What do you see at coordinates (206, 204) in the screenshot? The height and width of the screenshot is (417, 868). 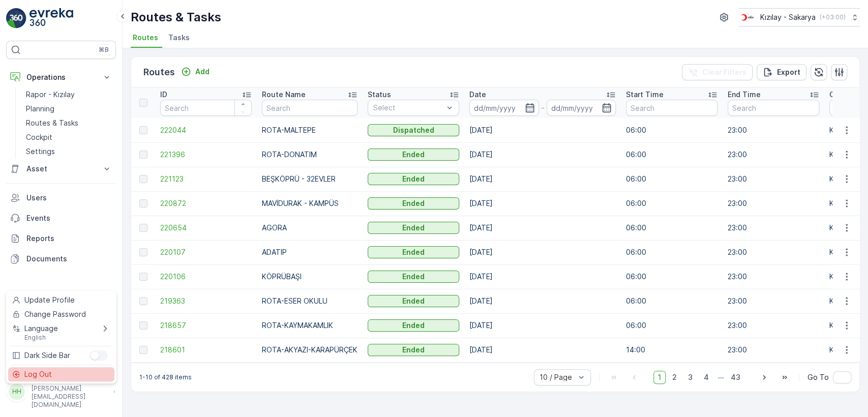 I see `a: 220872` at bounding box center [206, 204].